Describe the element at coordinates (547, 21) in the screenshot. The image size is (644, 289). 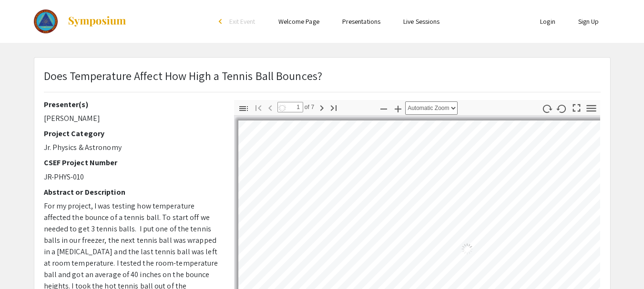
I see `a: Login` at that location.